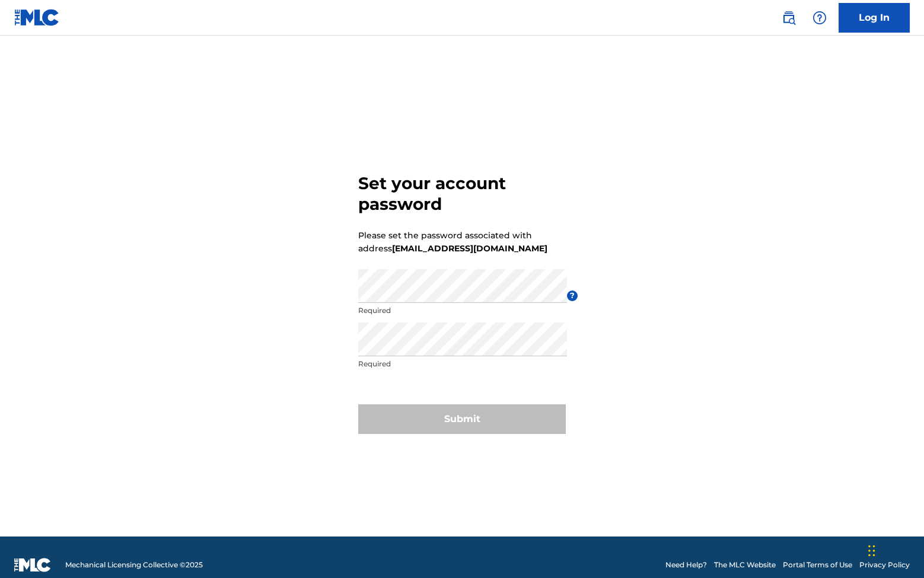  I want to click on img: logo, so click(33, 565).